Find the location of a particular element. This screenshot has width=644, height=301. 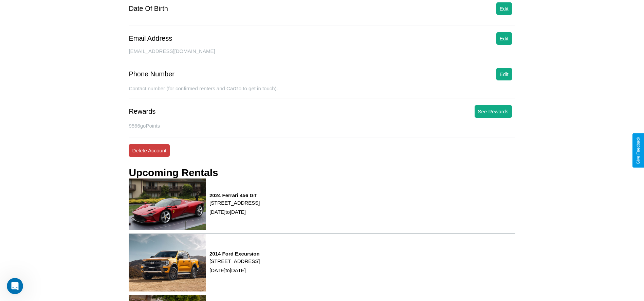

h3: Upcoming Rentals is located at coordinates (173, 173).